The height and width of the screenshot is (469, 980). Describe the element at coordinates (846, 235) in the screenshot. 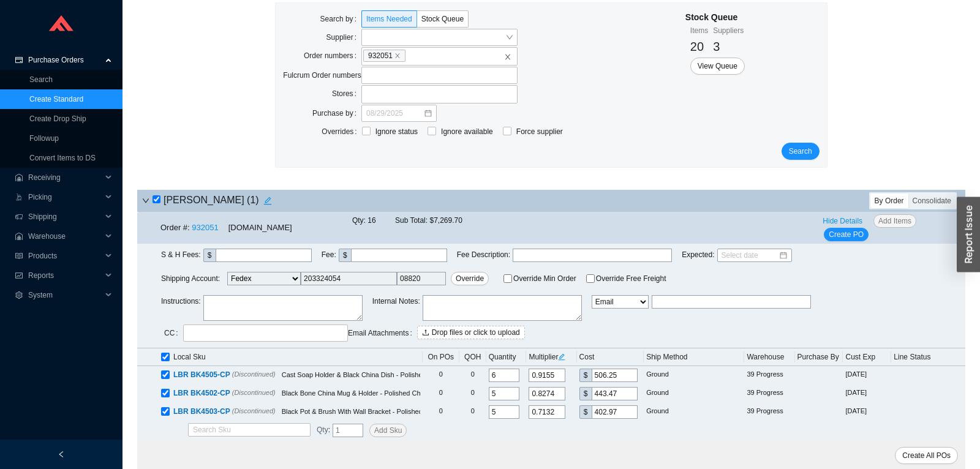

I see `button: Create PO` at that location.